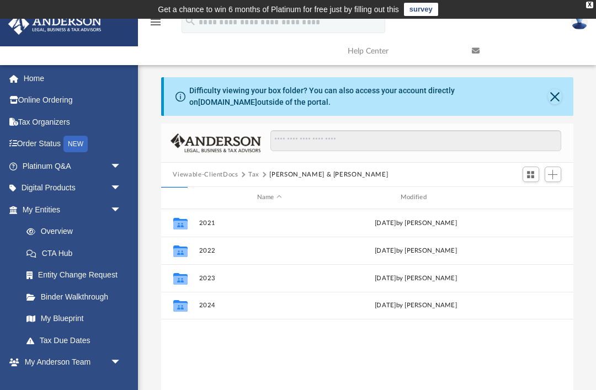 The width and height of the screenshot is (596, 390). Describe the element at coordinates (269, 251) in the screenshot. I see `button: 2022` at that location.